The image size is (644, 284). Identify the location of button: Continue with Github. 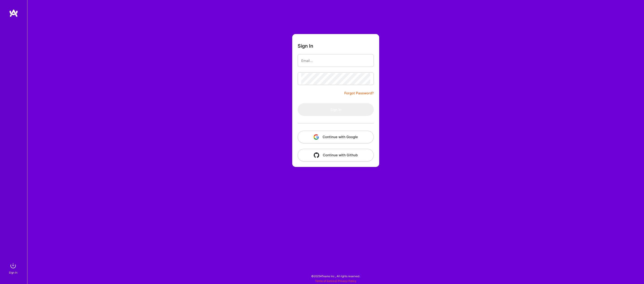
(336, 155).